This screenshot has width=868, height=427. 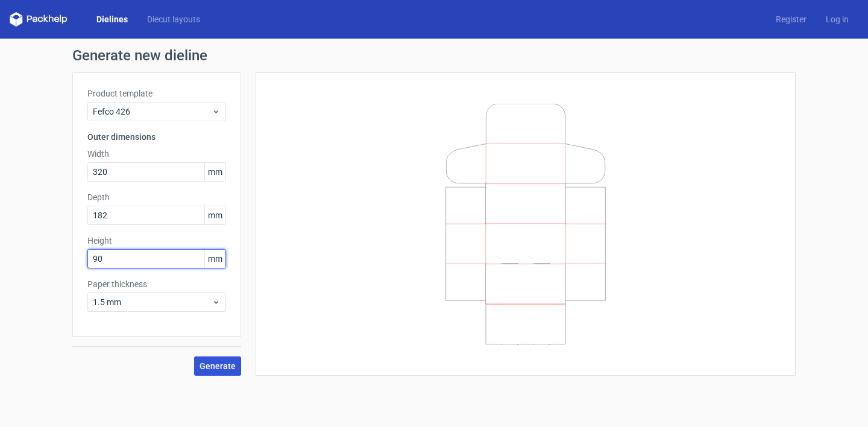 I want to click on label: Depth, so click(x=157, y=197).